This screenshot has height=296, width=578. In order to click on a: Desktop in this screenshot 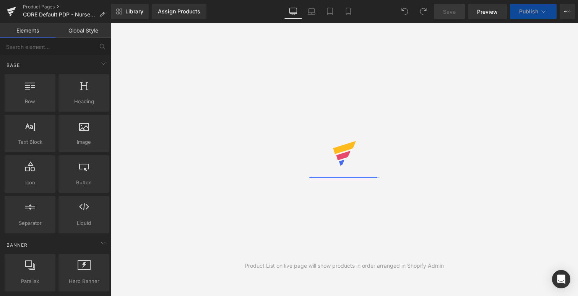, I will do `click(293, 11)`.